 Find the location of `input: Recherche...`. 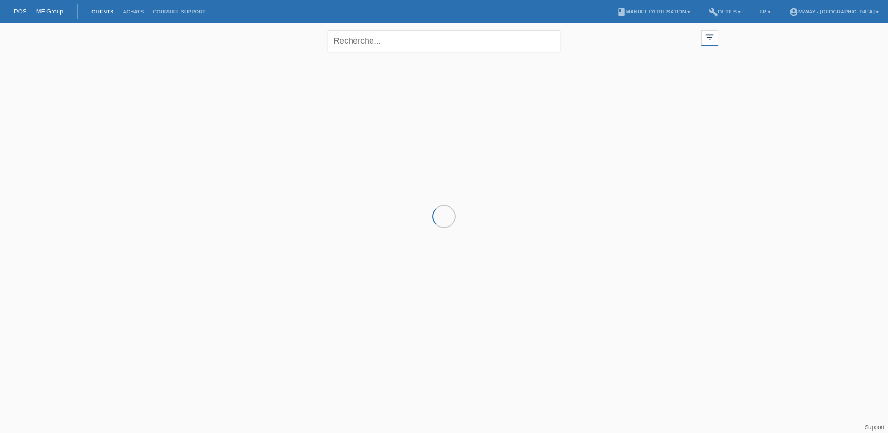

input: Recherche... is located at coordinates (444, 41).